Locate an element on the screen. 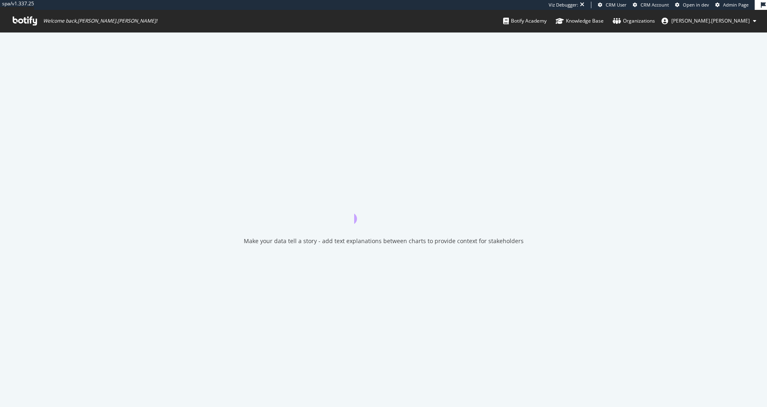 This screenshot has width=767, height=407. a: Open in dev is located at coordinates (692, 5).